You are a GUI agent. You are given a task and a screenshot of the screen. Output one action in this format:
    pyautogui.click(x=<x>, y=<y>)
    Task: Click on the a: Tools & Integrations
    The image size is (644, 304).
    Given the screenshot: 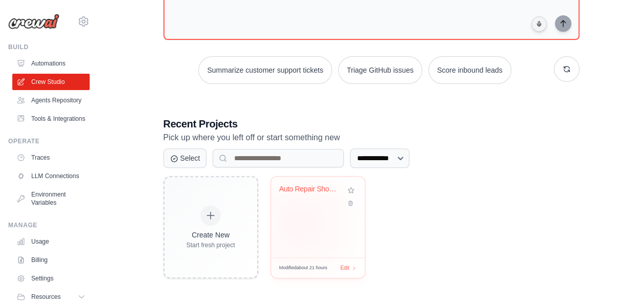 What is the action you would take?
    pyautogui.click(x=50, y=119)
    